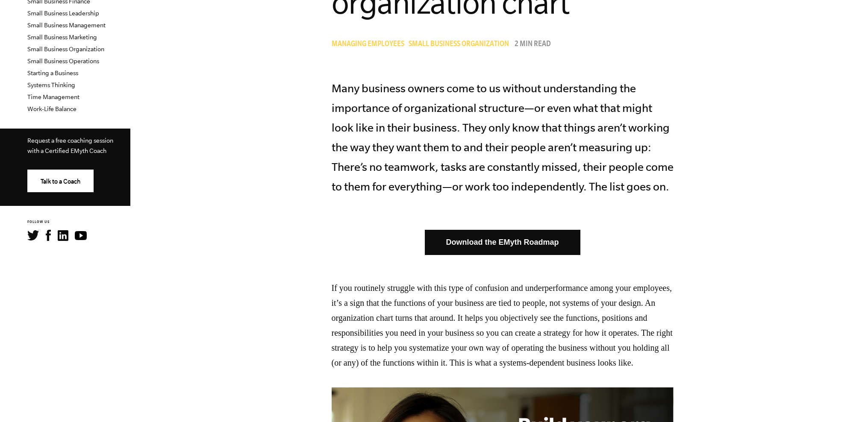  I want to click on h6: FOLLOW US, so click(78, 222).